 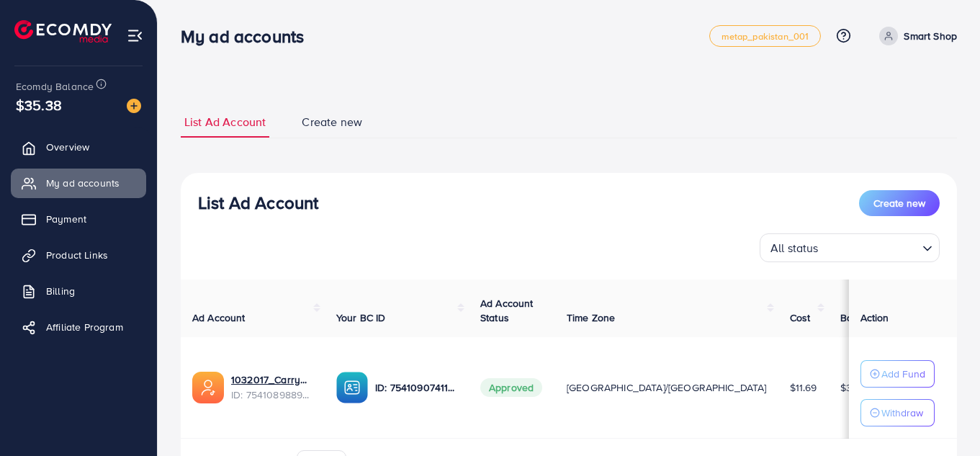 What do you see at coordinates (804, 387) in the screenshot?
I see `span: $11.69` at bounding box center [804, 387].